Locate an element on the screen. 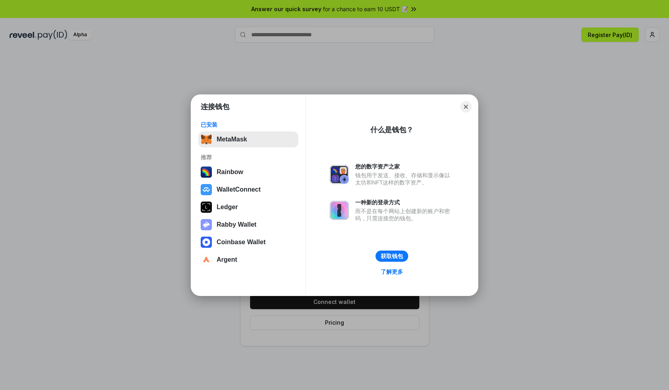 This screenshot has height=390, width=669. button: WalletConnect is located at coordinates (248, 190).